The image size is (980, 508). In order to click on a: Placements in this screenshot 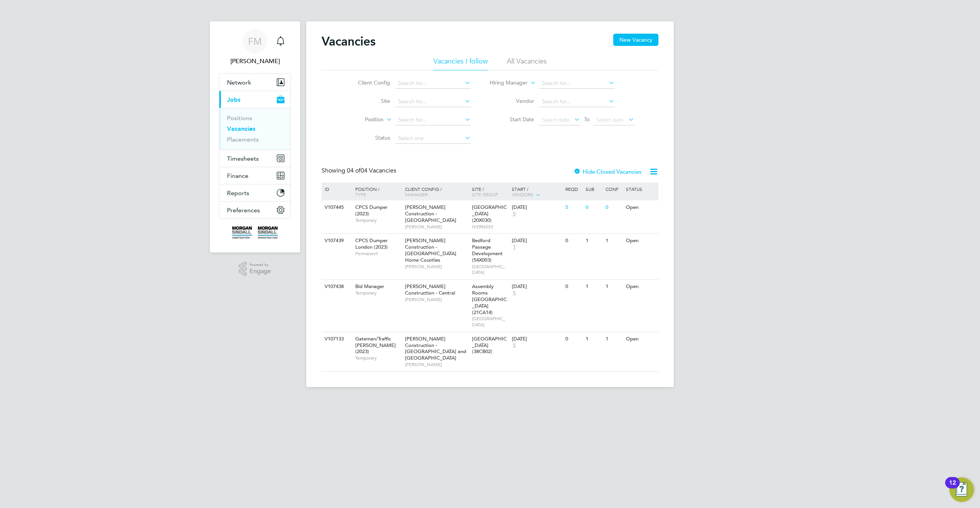, I will do `click(243, 140)`.